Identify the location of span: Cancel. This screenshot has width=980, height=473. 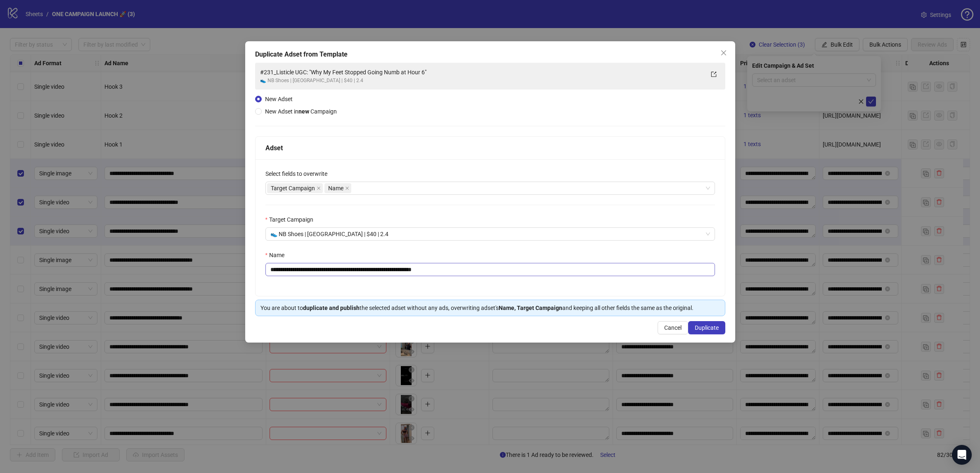
(673, 328).